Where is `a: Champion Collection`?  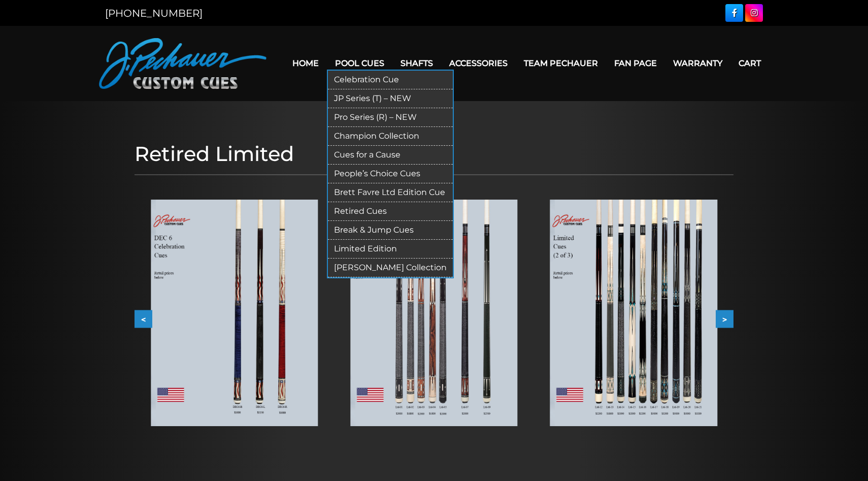
a: Champion Collection is located at coordinates (391, 137).